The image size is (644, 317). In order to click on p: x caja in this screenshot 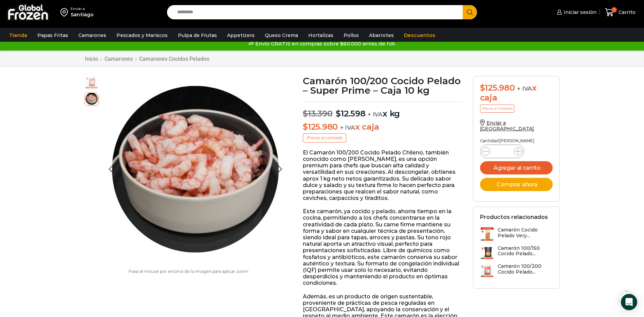, I will do `click(383, 127)`.